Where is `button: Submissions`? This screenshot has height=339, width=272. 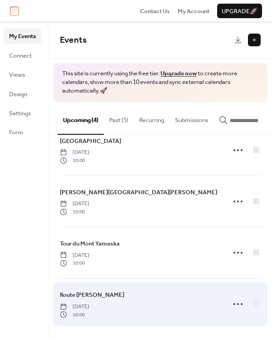
button: Submissions is located at coordinates (192, 118).